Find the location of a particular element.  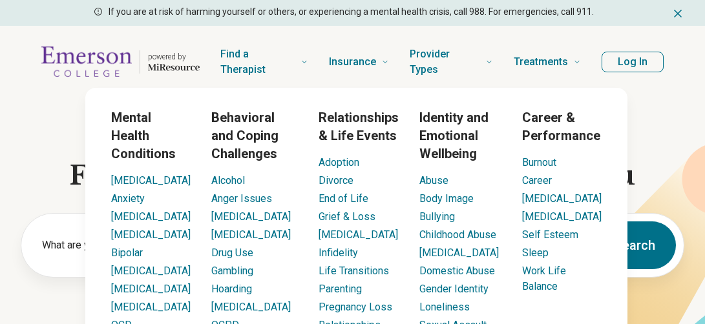

span: Find a Therapist is located at coordinates (258, 62).